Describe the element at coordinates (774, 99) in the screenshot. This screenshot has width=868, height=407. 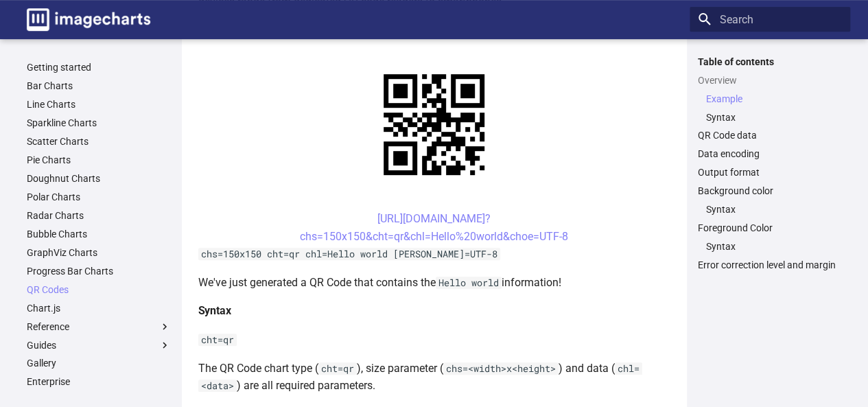
I see `a: Example` at that location.